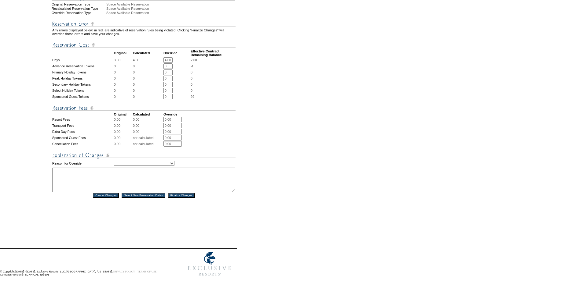 Image resolution: width=582 pixels, height=288 pixels. I want to click on a: TERMS OF USE, so click(147, 272).